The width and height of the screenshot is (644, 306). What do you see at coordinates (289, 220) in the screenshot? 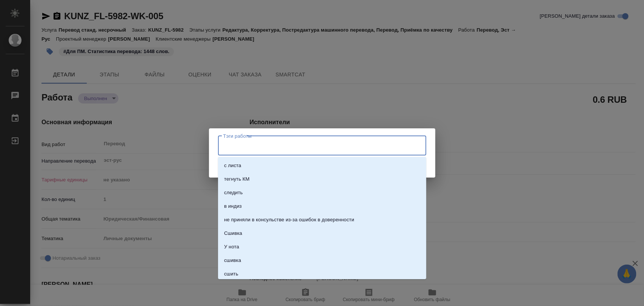
I see `p: не приняли в консульстве из-за ошибок в доверенности` at bounding box center [289, 220].